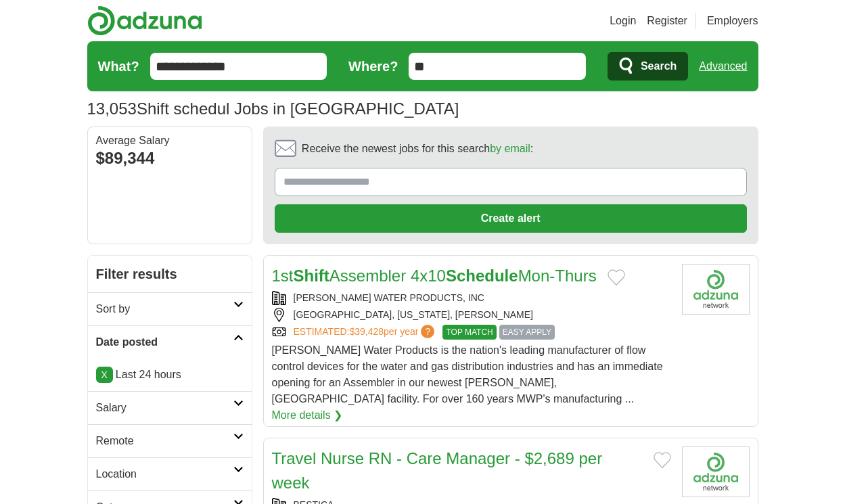 The width and height of the screenshot is (845, 504). I want to click on span: EASY APPLY, so click(527, 331).